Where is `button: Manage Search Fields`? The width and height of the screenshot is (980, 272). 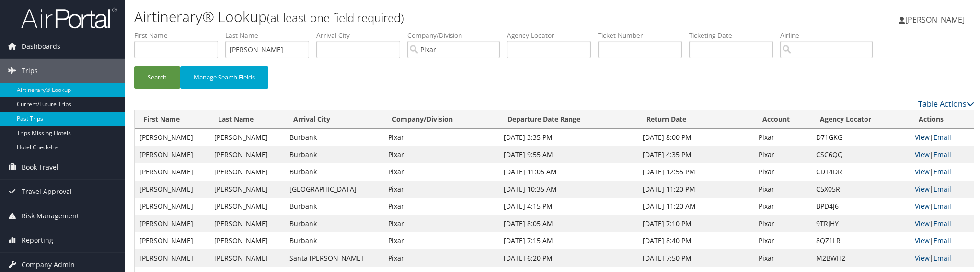 button: Manage Search Fields is located at coordinates (224, 76).